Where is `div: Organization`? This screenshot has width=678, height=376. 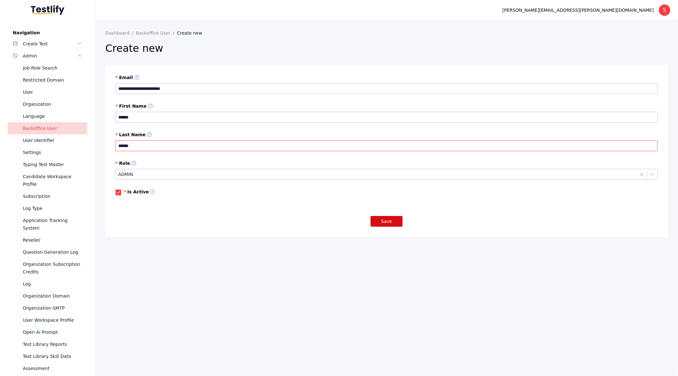 div: Organization is located at coordinates (52, 104).